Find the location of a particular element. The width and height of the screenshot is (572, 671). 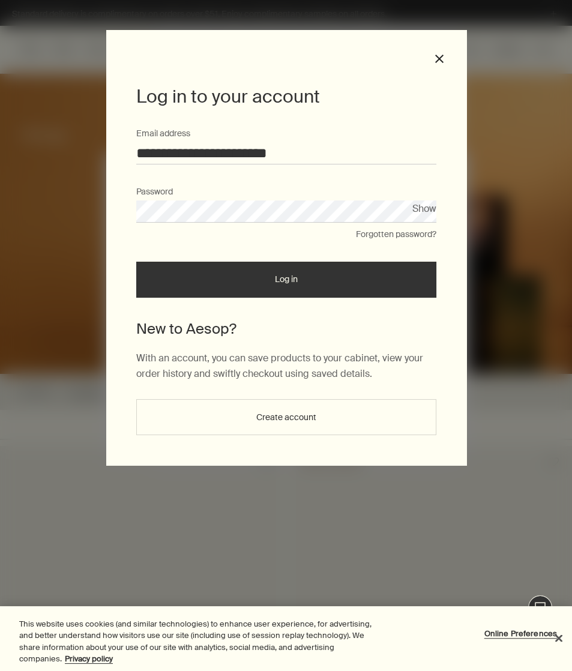

p: With an account, you can save products to your cabinet, view your order history and swiftly check... is located at coordinates (286, 366).